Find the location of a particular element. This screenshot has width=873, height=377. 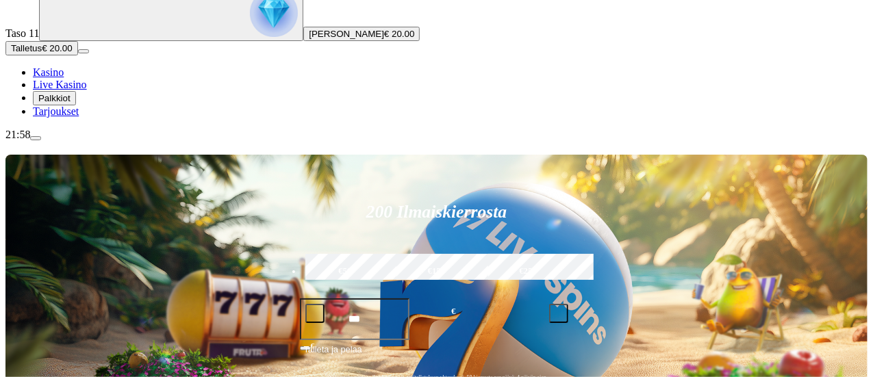

span: Tarjoukset is located at coordinates (55, 111).